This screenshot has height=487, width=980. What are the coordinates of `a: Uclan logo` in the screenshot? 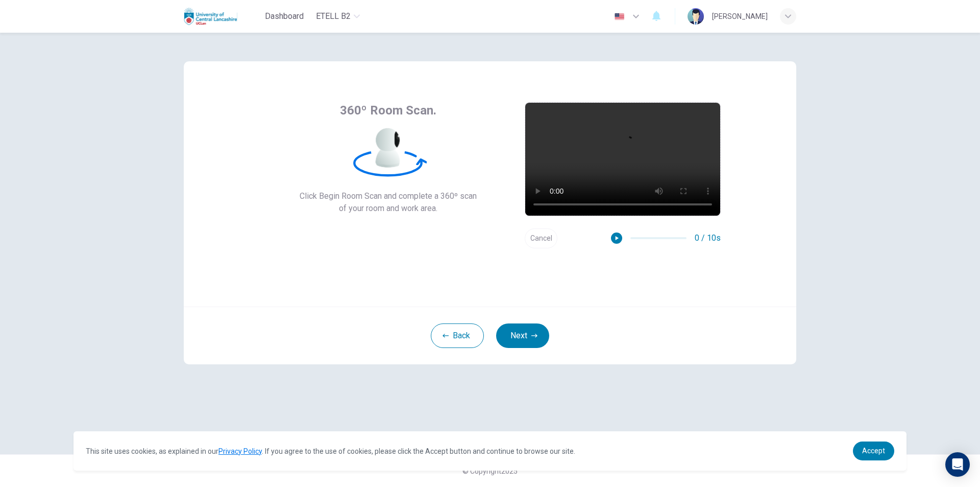 It's located at (222, 16).